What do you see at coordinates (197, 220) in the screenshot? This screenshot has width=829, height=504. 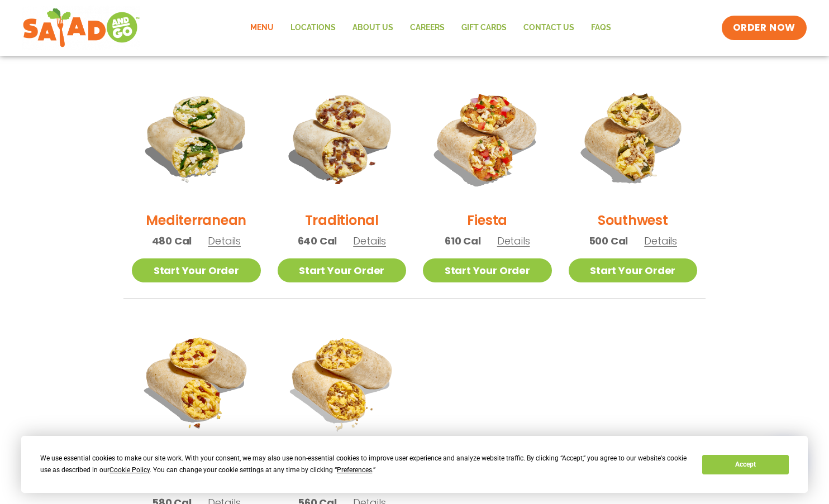 I see `h2: Mediterranean` at bounding box center [197, 220].